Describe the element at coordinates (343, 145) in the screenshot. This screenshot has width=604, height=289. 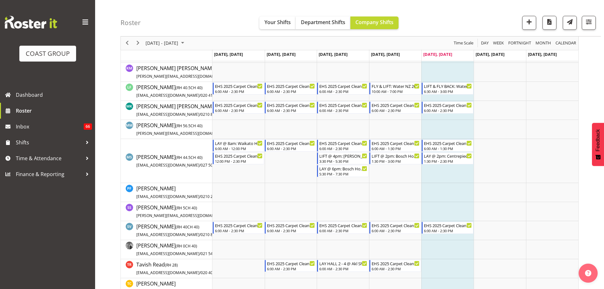
I see `div: Mike Schaumkell"s event - EHS 2025 Carpet Cleaning, Maintenance, etc Begin From Wednesday, Octobe...` at that location.